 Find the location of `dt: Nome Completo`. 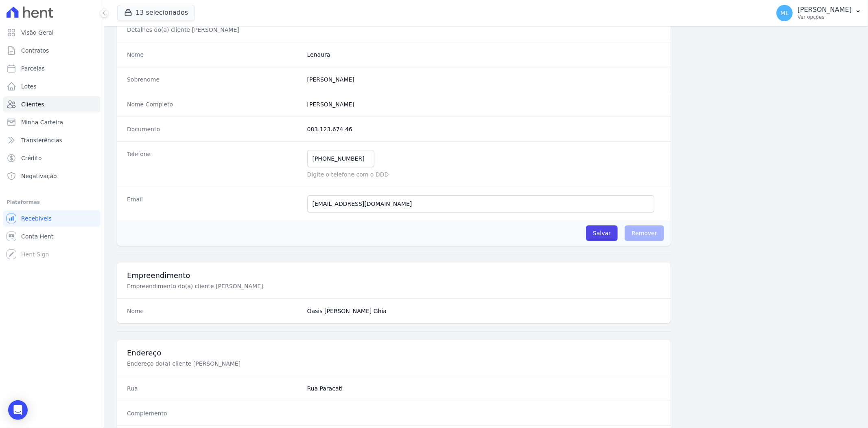

dt: Nome Completo is located at coordinates (213, 104).